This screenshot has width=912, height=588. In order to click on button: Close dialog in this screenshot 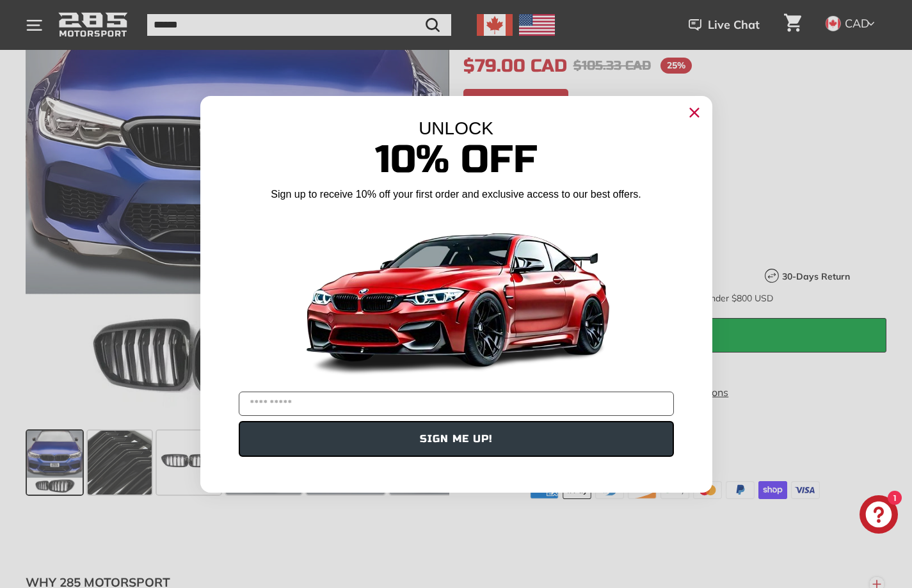, I will do `click(695, 112)`.